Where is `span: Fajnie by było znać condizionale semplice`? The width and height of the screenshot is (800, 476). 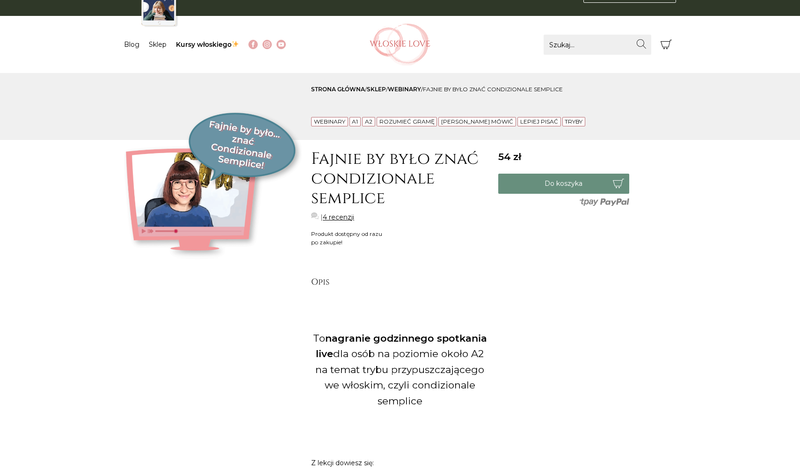
span: Fajnie by było znać condizionale semplice is located at coordinates (492, 89).